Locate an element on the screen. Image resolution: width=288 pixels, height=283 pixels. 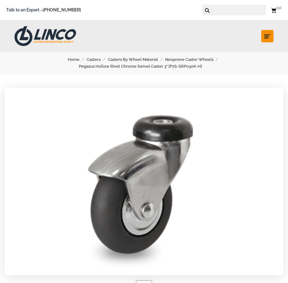
span: Talk to an Expert – is located at coordinates (44, 10).